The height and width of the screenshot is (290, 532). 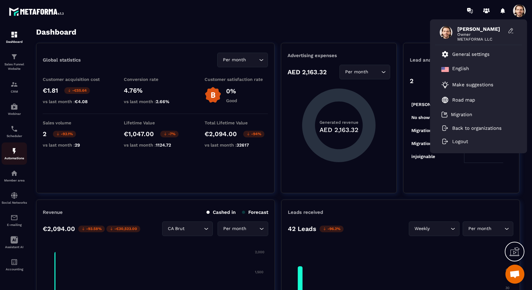 I want to click on p: -93.58%, so click(x=92, y=228).